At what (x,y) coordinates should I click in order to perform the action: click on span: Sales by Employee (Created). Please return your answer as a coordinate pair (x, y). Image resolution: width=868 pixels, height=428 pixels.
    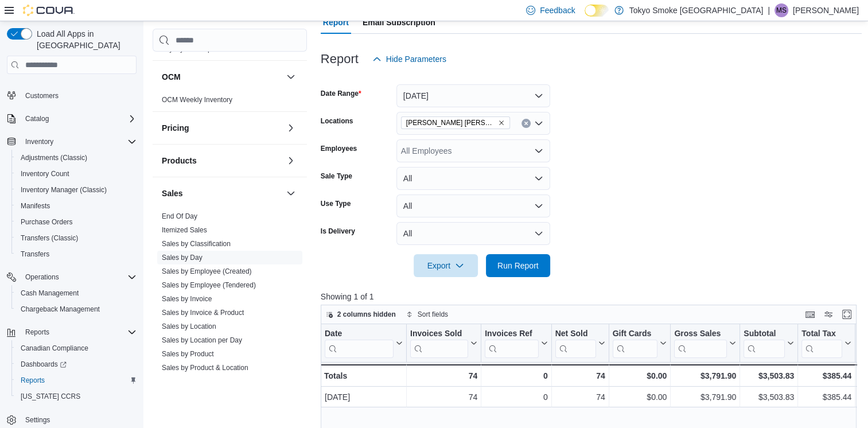
    Looking at the image, I should click on (206, 272).